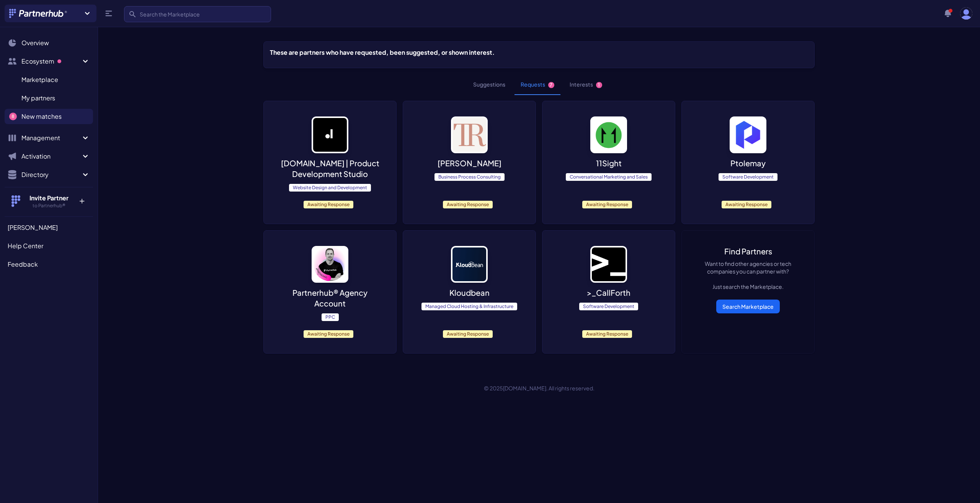  What do you see at coordinates (198, 14) in the screenshot?
I see `input: Search the Marketplace` at bounding box center [198, 14].